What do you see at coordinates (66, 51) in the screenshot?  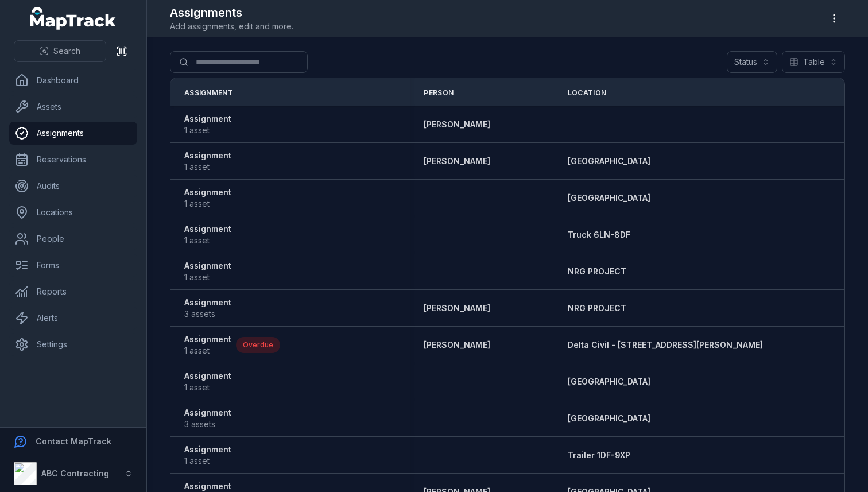 I see `span: Search` at bounding box center [66, 51].